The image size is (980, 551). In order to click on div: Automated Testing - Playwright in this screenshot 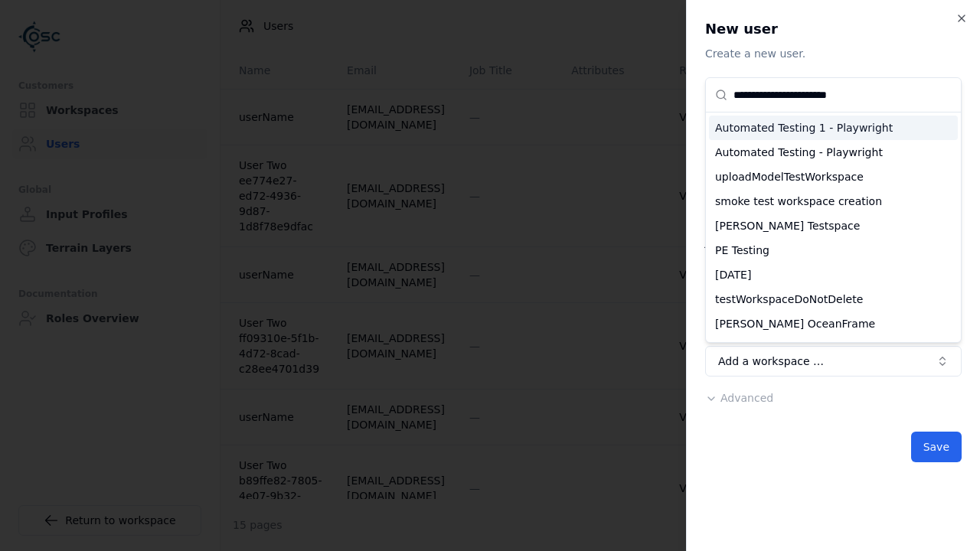, I will do `click(832, 152)`.